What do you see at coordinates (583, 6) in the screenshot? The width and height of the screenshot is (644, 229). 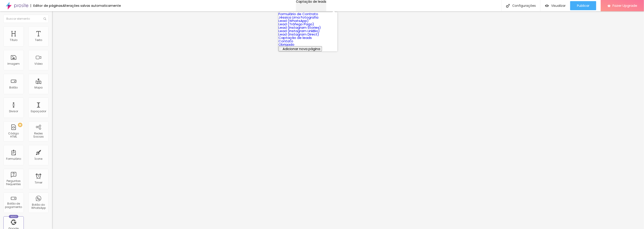 I see `span: Publicar` at bounding box center [583, 6].